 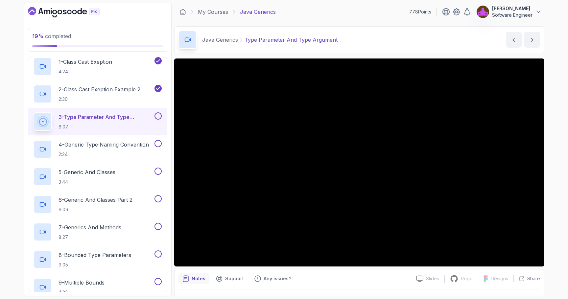 I want to click on p: Software Engineer, so click(x=512, y=15).